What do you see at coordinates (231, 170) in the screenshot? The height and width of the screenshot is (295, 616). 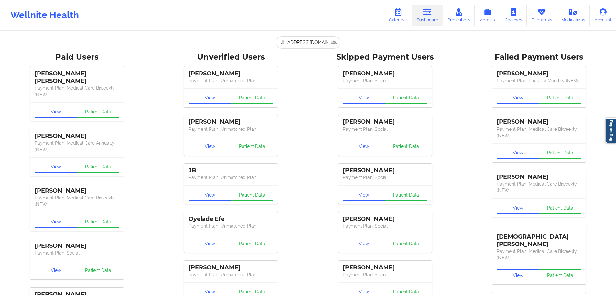 I see `div: JB` at bounding box center [231, 170].